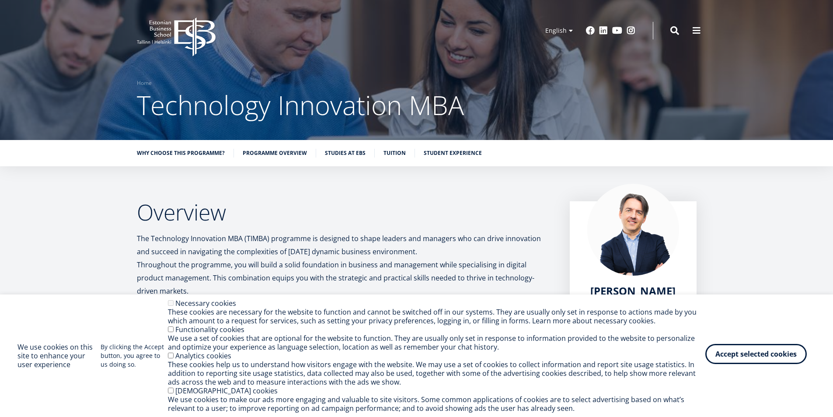 This screenshot has height=417, width=833. Describe the element at coordinates (631, 31) in the screenshot. I see `a: Instagram` at that location.